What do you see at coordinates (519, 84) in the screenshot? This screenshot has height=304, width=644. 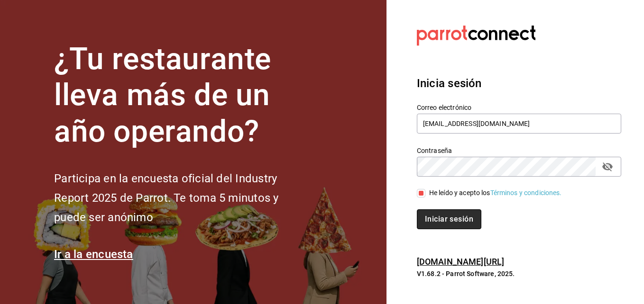 I see `h3: Inicia sesión` at bounding box center [519, 84].